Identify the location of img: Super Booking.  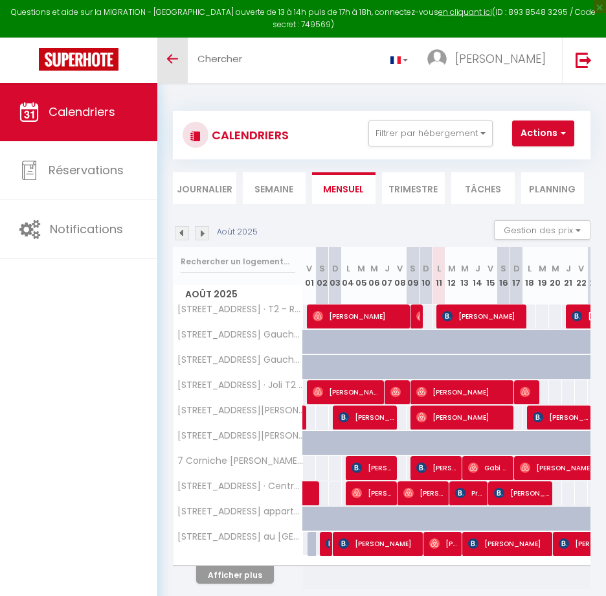
(78, 59).